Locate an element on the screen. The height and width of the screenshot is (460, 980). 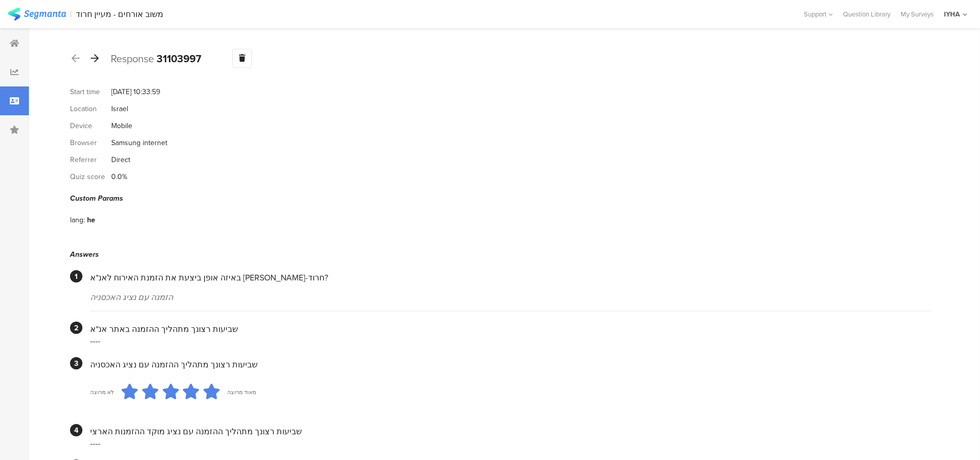
div: My Surveys is located at coordinates (917, 14).